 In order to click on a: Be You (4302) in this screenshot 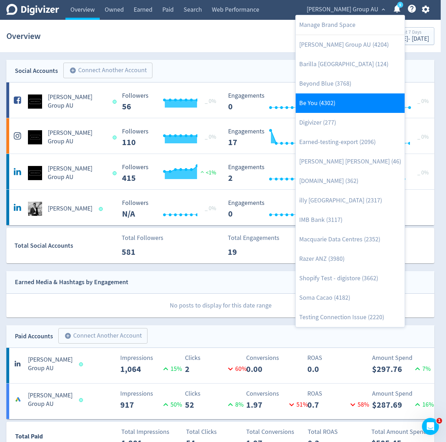, I will do `click(350, 103)`.